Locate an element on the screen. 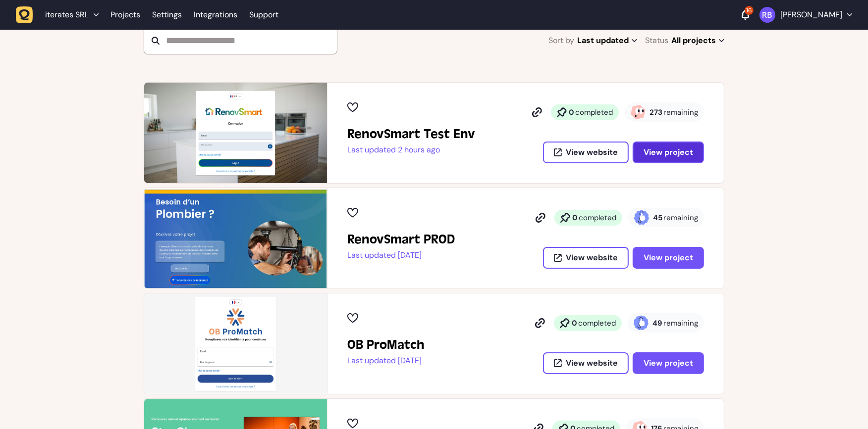 This screenshot has height=429, width=868. span: Last updated is located at coordinates (607, 41).